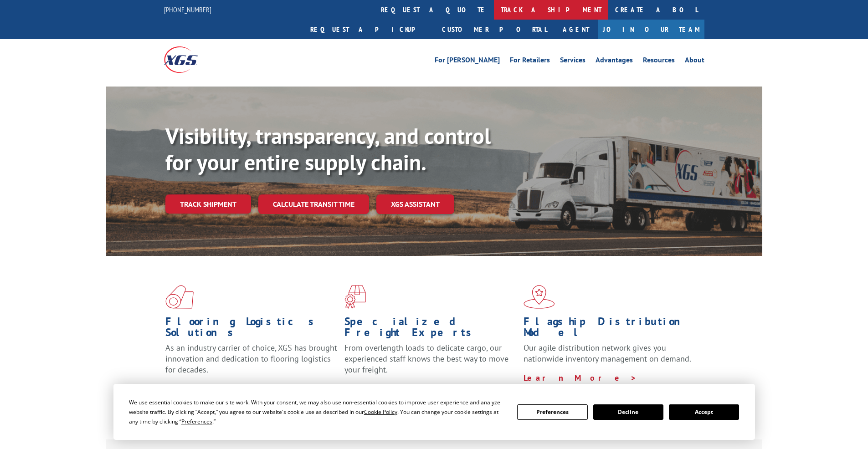 This screenshot has width=868, height=449. I want to click on img: xgs-icon-focused-on-flooring-red, so click(354, 297).